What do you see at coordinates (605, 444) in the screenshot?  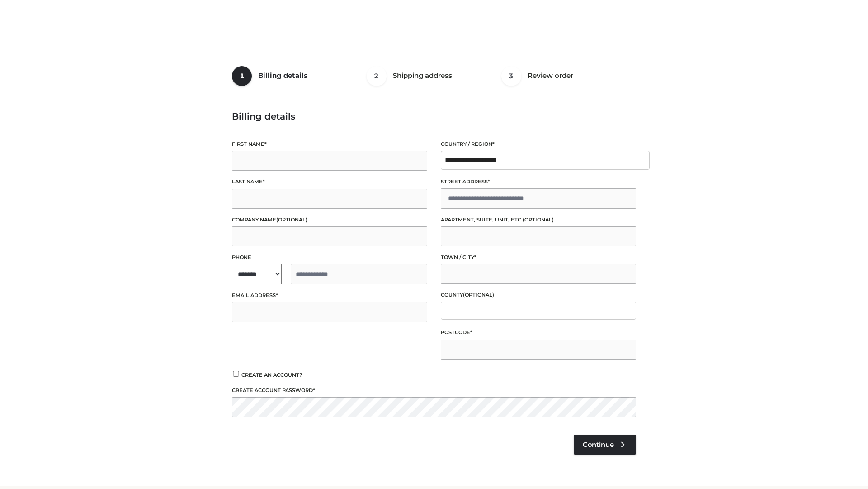 I see `a: Continue` at bounding box center [605, 444].